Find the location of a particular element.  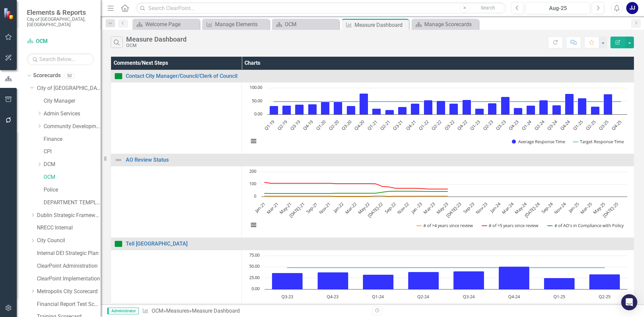

input: Search Below... is located at coordinates (60, 59).